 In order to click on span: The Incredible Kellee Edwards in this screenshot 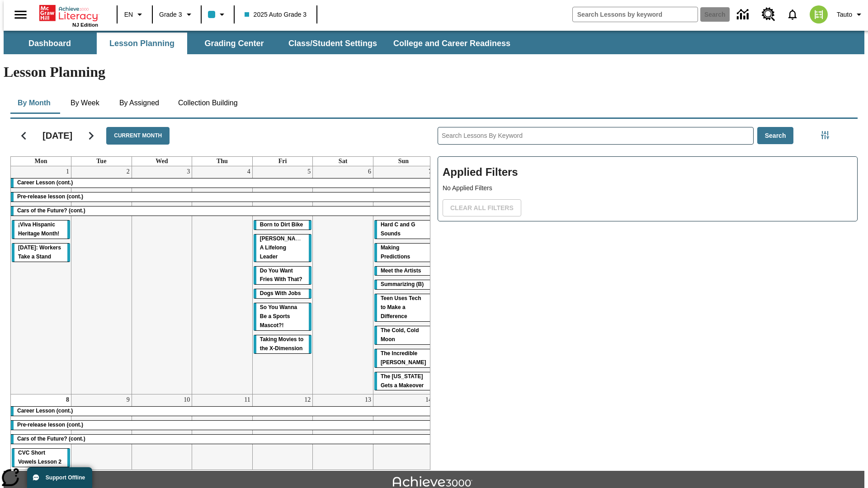, I will do `click(404, 358)`.